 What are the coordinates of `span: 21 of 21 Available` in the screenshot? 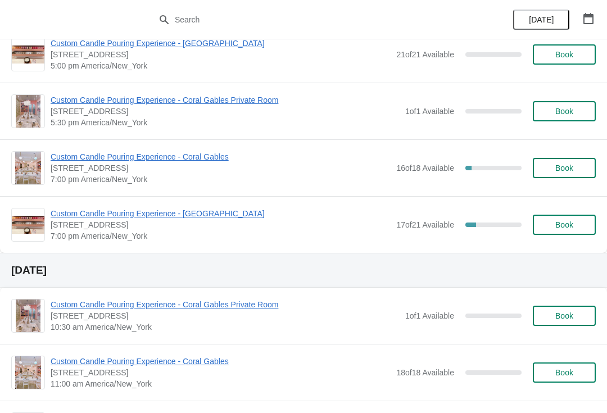 It's located at (425, 54).